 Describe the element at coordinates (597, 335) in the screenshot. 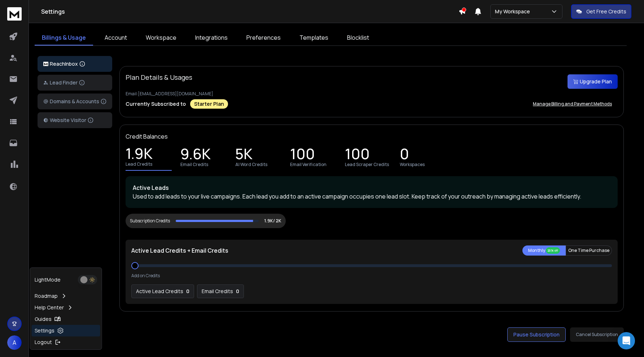

I see `button: Cancel Subscription` at that location.